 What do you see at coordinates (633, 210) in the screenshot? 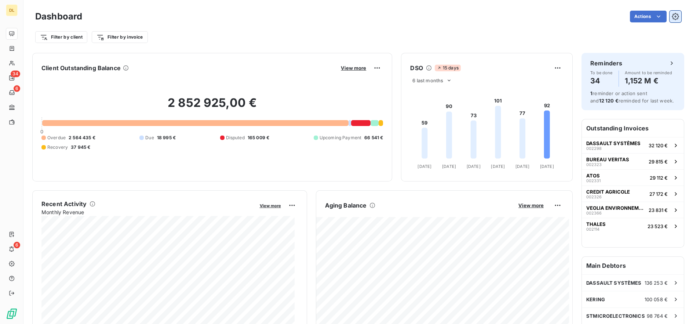
I see `button: VEOLIA ENVIRONNEMENT00236623 831 €` at bounding box center [633, 210].